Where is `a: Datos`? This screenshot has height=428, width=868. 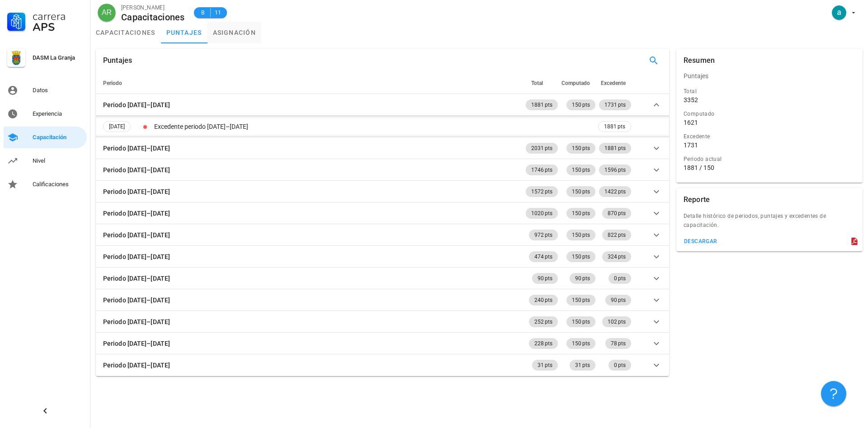
a: Datos is located at coordinates (45, 90).